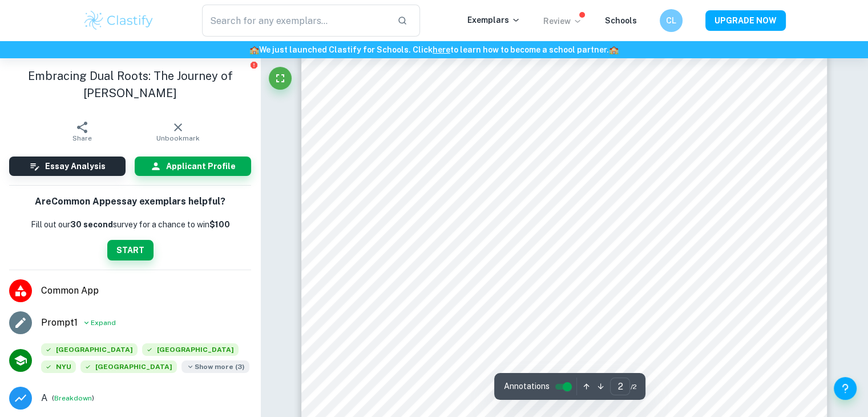  Describe the element at coordinates (193, 166) in the screenshot. I see `button: Applicant Profile` at that location.